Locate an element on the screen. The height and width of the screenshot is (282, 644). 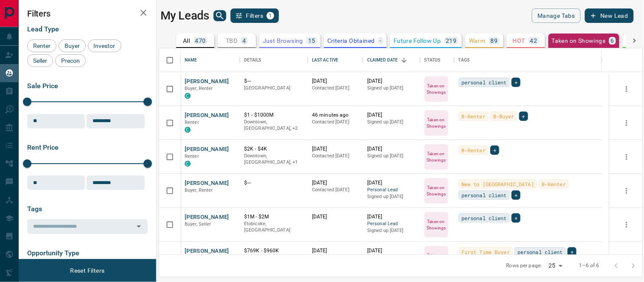
div: Tags is located at coordinates (528, 60).